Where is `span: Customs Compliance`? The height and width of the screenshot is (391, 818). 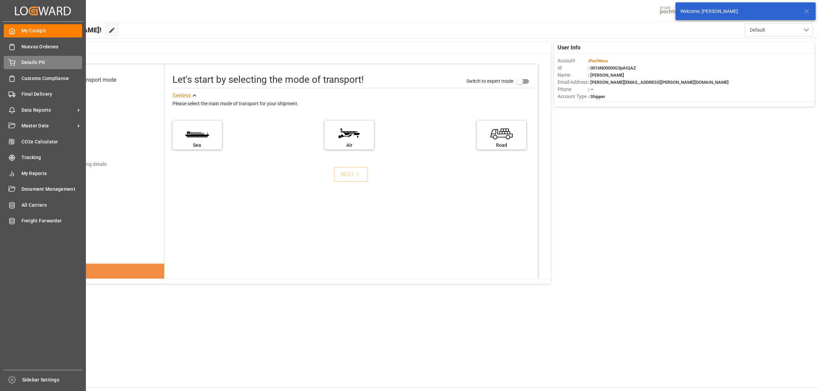
span: Customs Compliance is located at coordinates (52, 78).